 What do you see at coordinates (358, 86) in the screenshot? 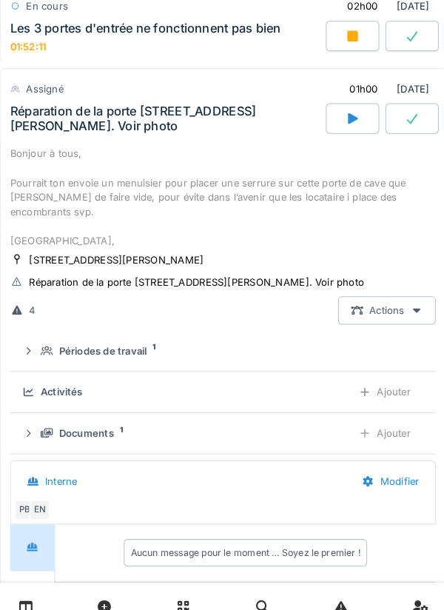
I see `div: 01h00` at bounding box center [358, 86].